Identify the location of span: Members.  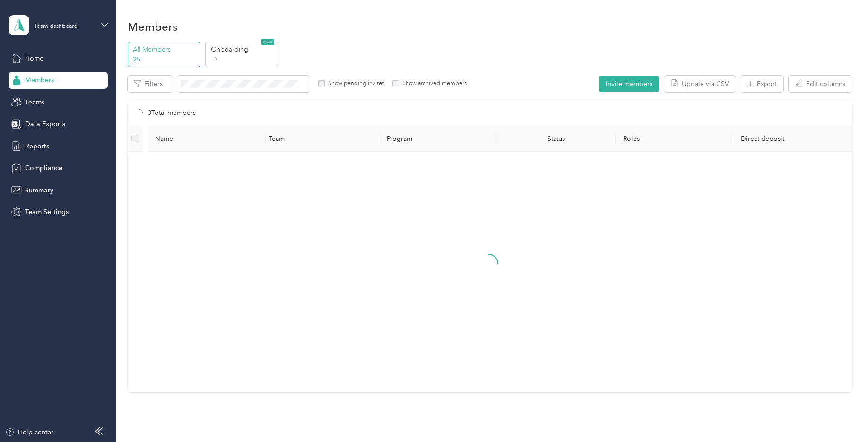
(39, 80).